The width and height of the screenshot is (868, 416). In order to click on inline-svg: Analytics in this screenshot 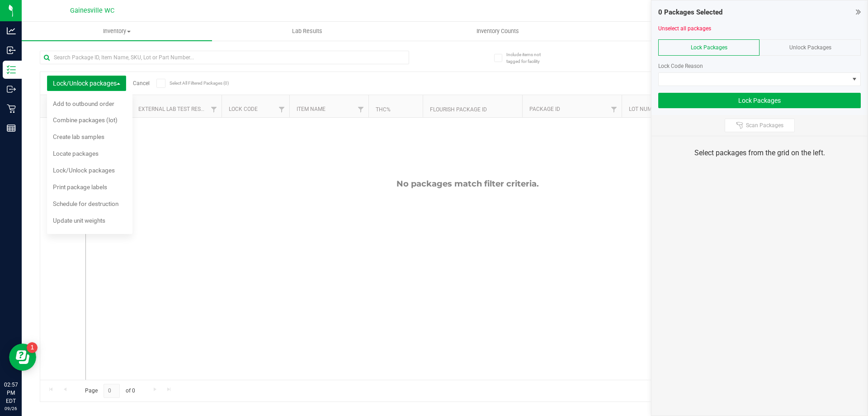, I will do `click(11, 31)`.